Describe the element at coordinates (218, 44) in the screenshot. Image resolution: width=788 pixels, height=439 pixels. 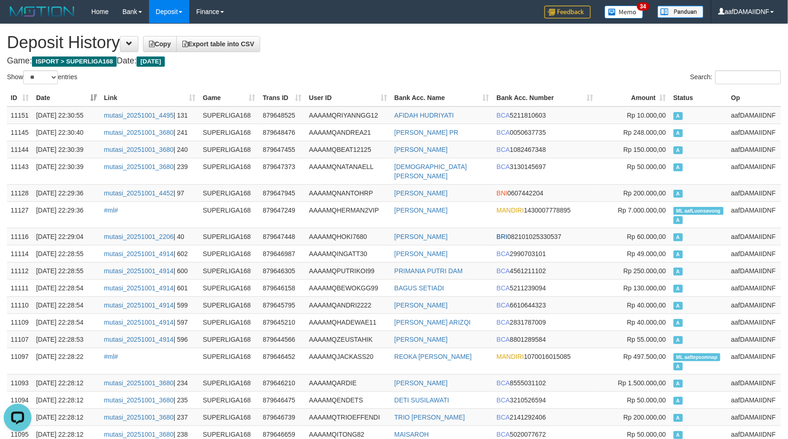
I see `span: Export table into CSV` at that location.